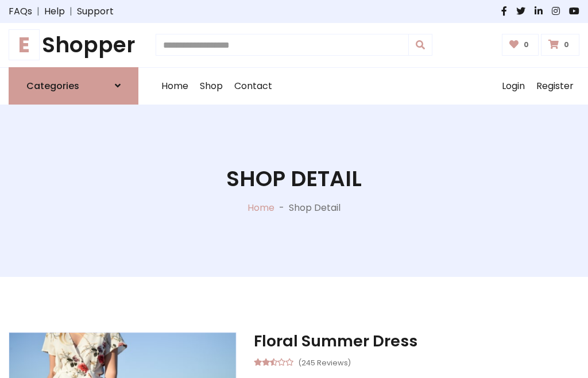  Describe the element at coordinates (20, 12) in the screenshot. I see `a: FAQs` at that location.